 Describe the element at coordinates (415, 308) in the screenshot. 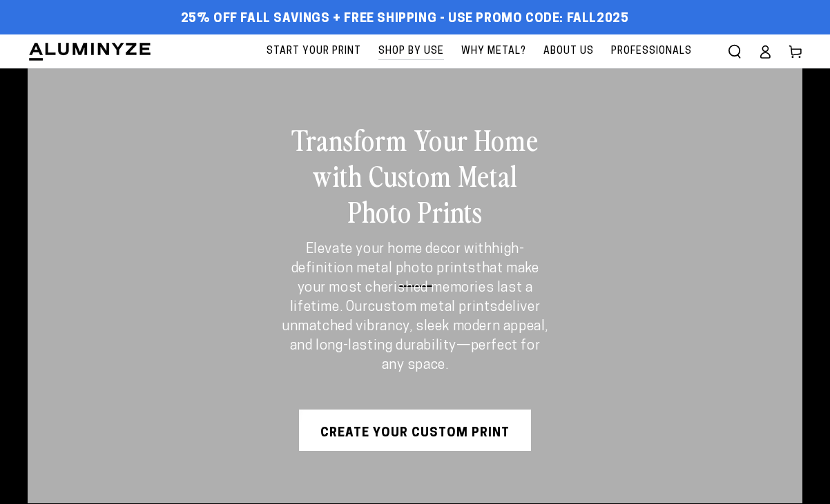

I see `p: Elevate your home decor with that make your most cherished memories last a lifetime. Our deliver ...` at that location.